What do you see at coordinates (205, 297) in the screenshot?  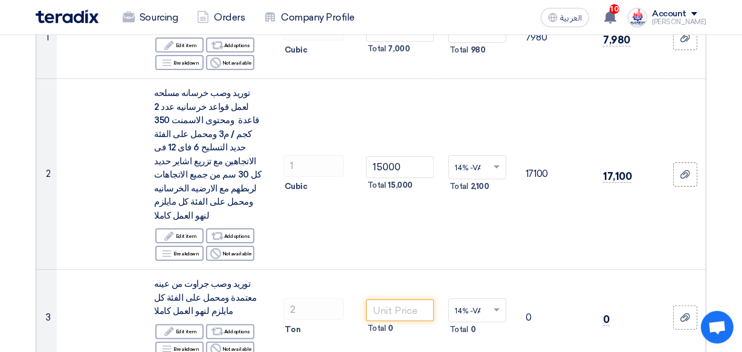 I see `span: توريد وصب جراوت من عينه معتمدة ومحمل على الفئة كل مايلزم لنهو العمل كاملا` at bounding box center [205, 297].